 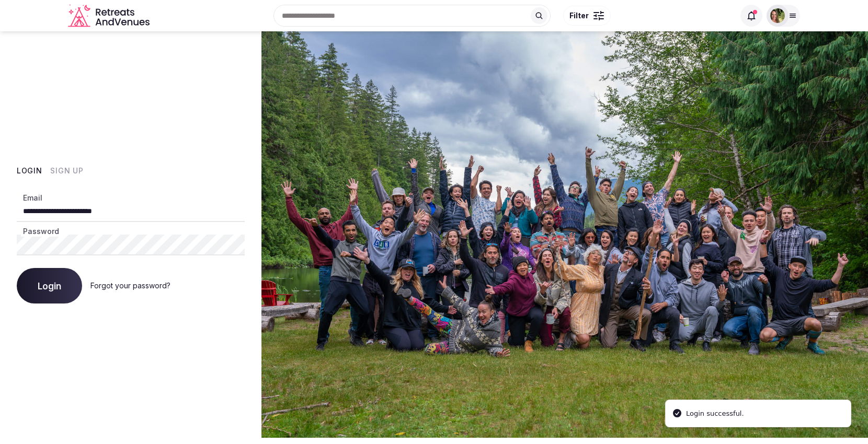 I want to click on button: Filter, so click(x=586, y=16).